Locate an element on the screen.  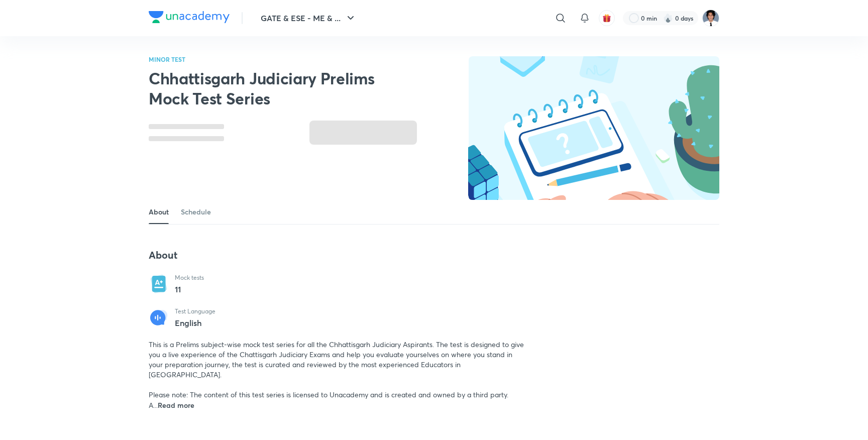
img: Kiren Joseph is located at coordinates (710, 18).